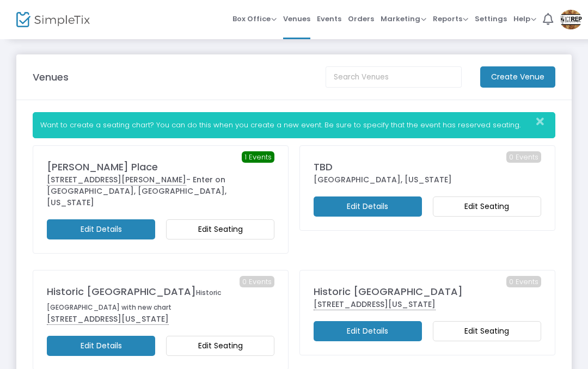 Image resolution: width=588 pixels, height=369 pixels. Describe the element at coordinates (51, 77) in the screenshot. I see `m-panel-title: Venues` at that location.